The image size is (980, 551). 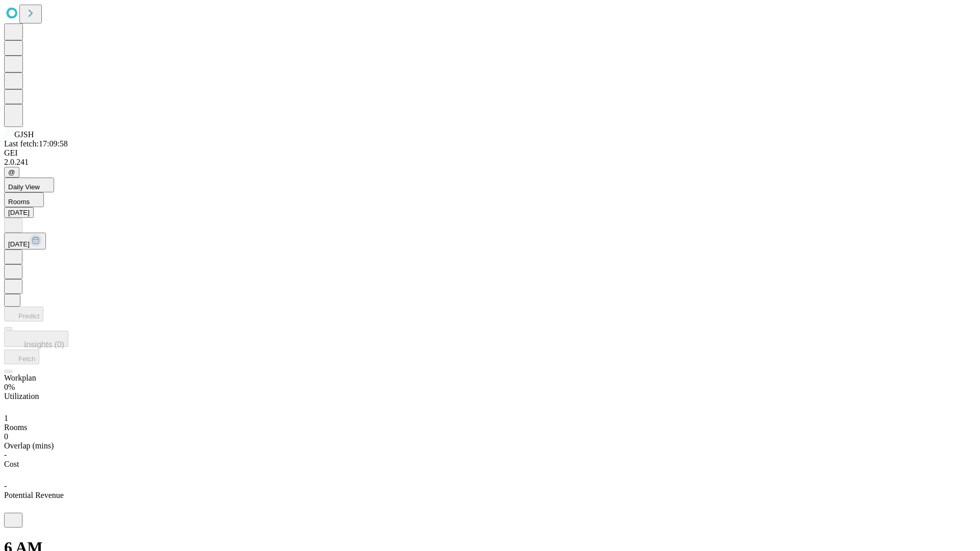 What do you see at coordinates (23, 314) in the screenshot?
I see `button: Predict` at bounding box center [23, 314].